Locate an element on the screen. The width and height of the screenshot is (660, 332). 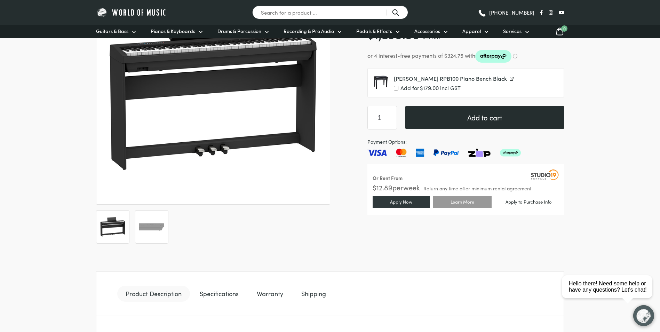
img: Roland FP-30X Black Bundle Digital Piano - Image 2 is located at coordinates (152, 227).